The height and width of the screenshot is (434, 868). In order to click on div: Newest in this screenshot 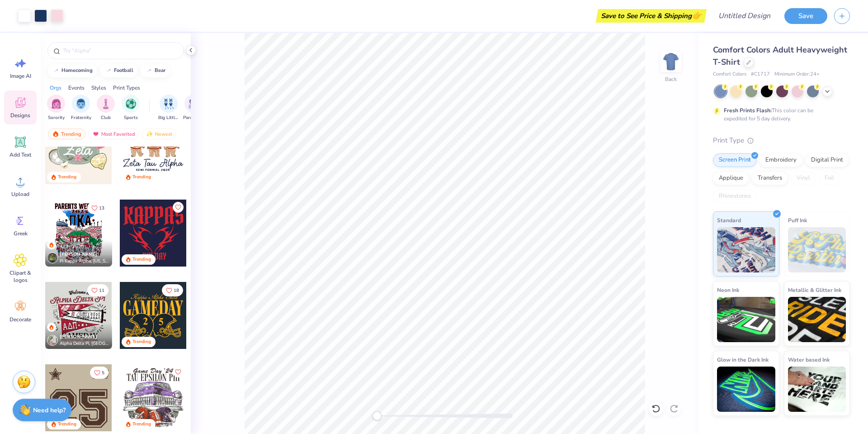, I will do `click(159, 134)`.